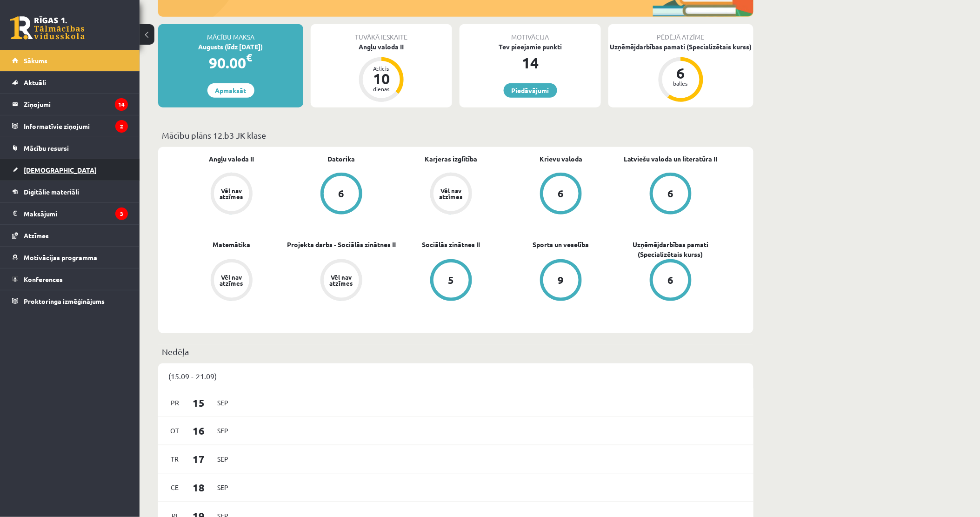 This screenshot has width=980, height=517. Describe the element at coordinates (231, 244) in the screenshot. I see `a: Matemātika` at that location.